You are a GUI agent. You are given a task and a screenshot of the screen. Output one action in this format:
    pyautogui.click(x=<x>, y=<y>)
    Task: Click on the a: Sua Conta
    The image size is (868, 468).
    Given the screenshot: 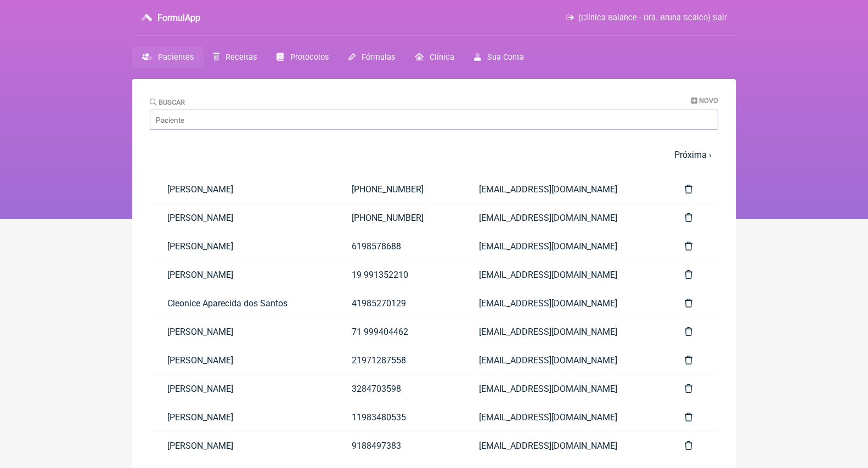 What is the action you would take?
    pyautogui.click(x=499, y=57)
    